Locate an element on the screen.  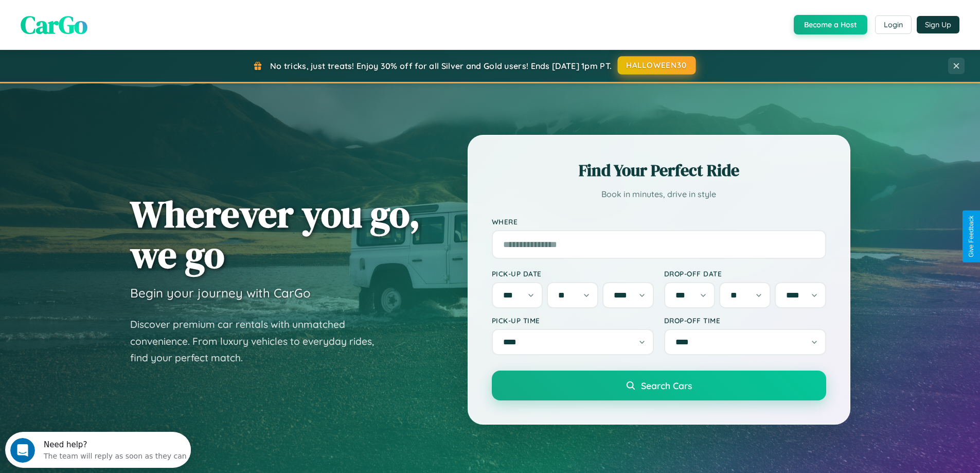
label: Drop-off Time is located at coordinates (745, 320).